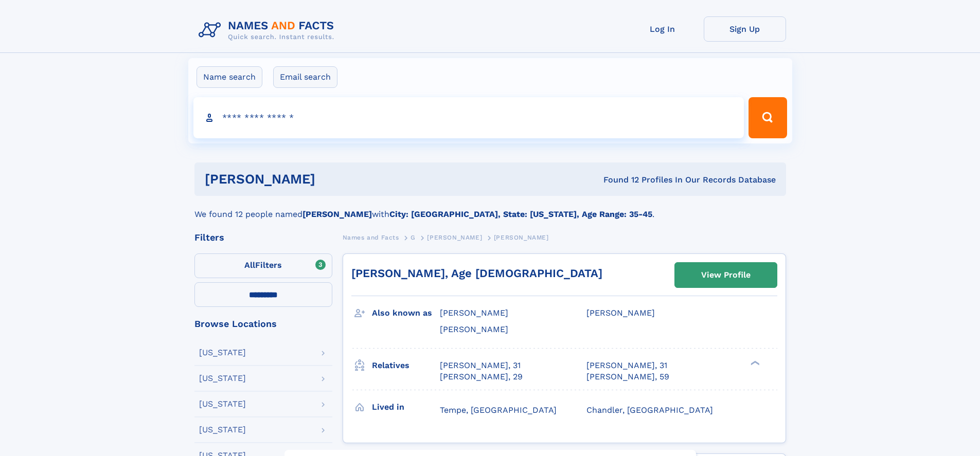  What do you see at coordinates (230, 77) in the screenshot?
I see `label: Name search` at bounding box center [230, 77].